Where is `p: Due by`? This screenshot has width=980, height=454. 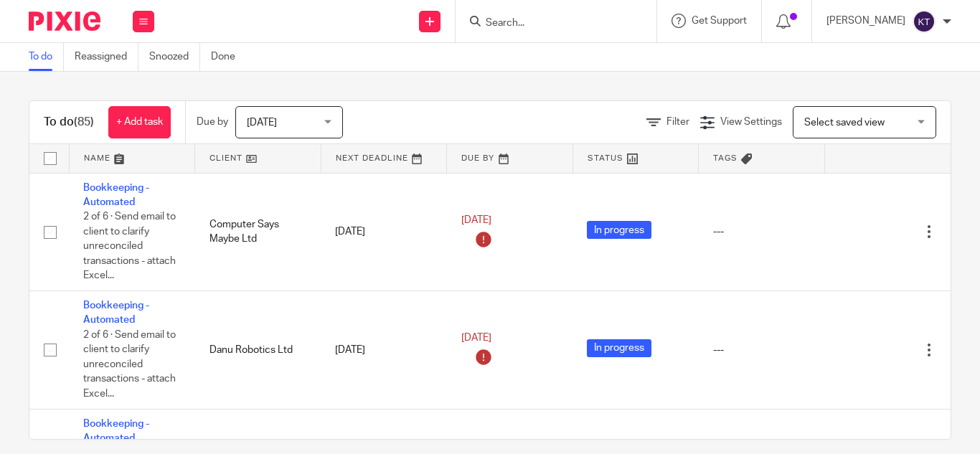 p: Due by is located at coordinates (213, 122).